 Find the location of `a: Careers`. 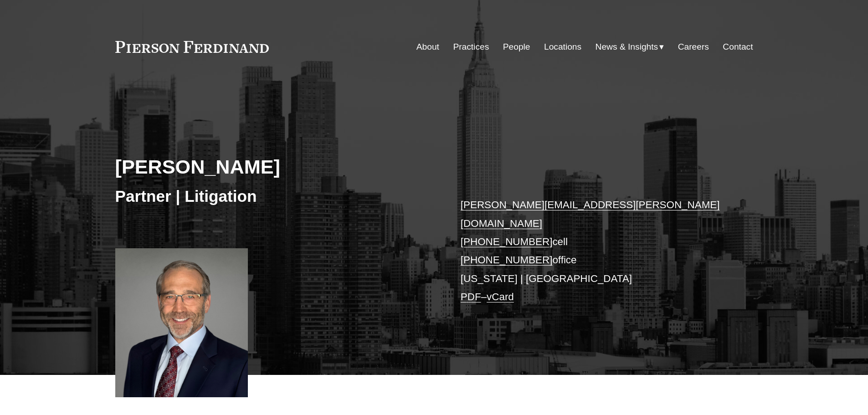

a: Careers is located at coordinates (693, 47).